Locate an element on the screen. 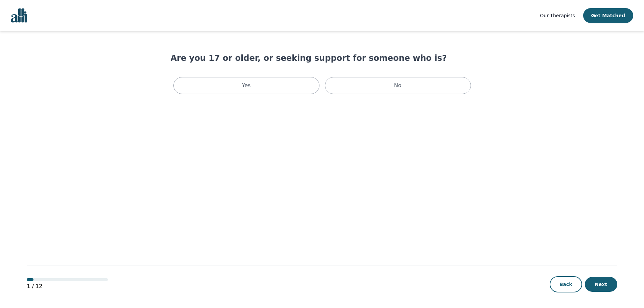 The image size is (644, 308). span: Our Therapists is located at coordinates (557, 16).